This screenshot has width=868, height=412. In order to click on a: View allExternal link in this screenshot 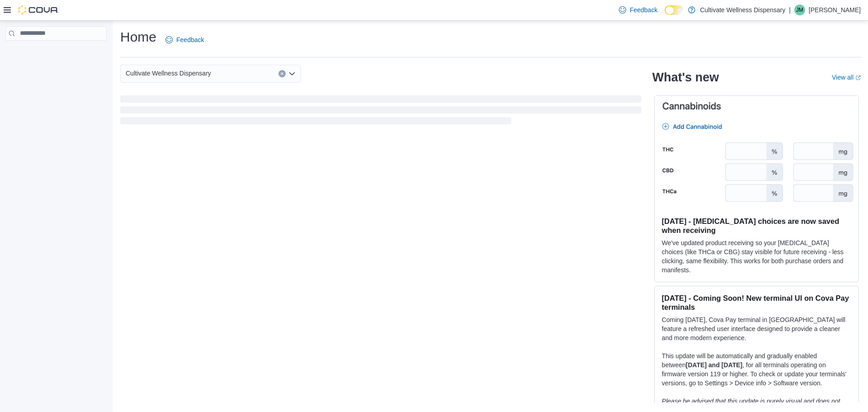, I will do `click(846, 77)`.